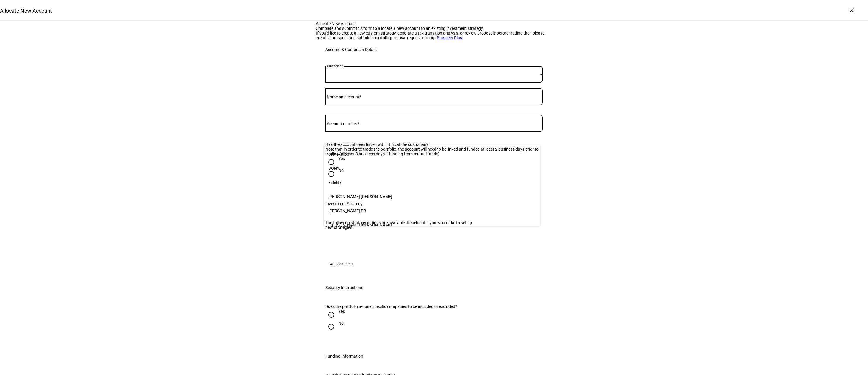 The image size is (868, 375). I want to click on span: Fidelity, so click(335, 182).